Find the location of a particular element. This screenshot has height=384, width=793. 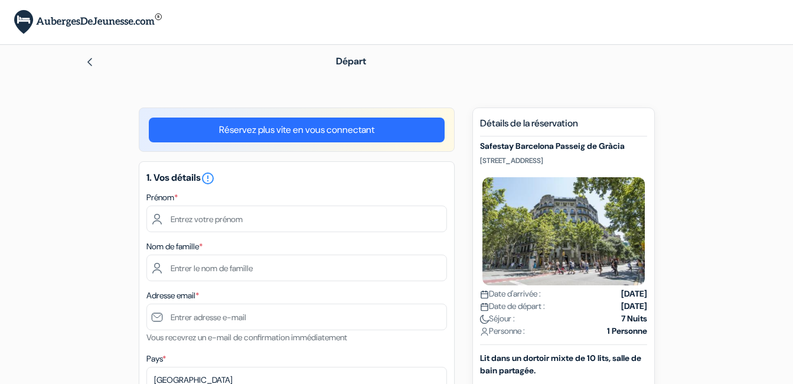

img: AubergesDeJeunesse.com is located at coordinates (88, 22).